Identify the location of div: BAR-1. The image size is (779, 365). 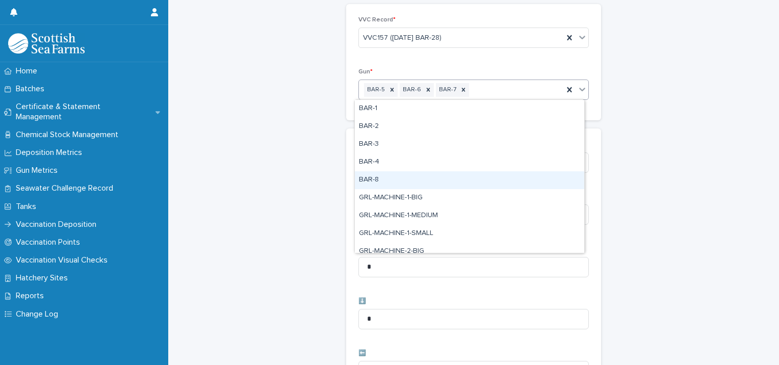
(470, 109).